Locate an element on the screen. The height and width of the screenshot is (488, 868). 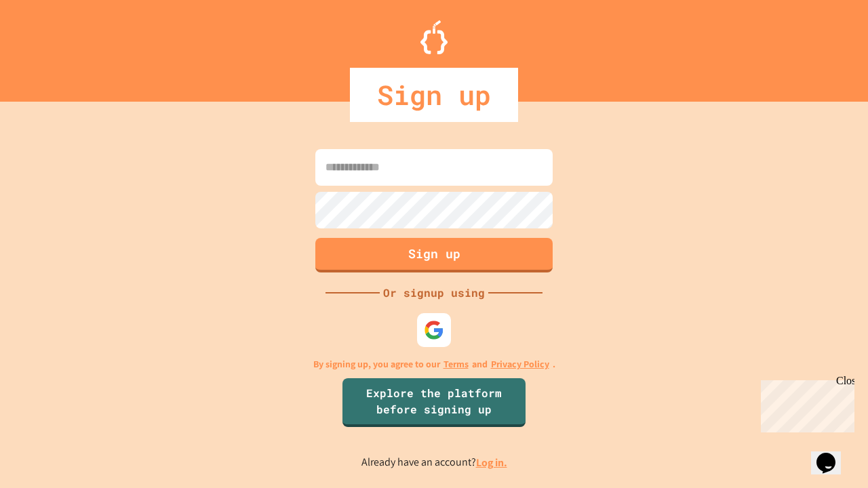
a: Log in. is located at coordinates (492, 463).